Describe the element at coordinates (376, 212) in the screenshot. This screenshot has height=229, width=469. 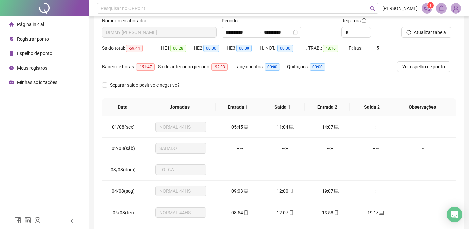
I see `div: 19:13` at that location.